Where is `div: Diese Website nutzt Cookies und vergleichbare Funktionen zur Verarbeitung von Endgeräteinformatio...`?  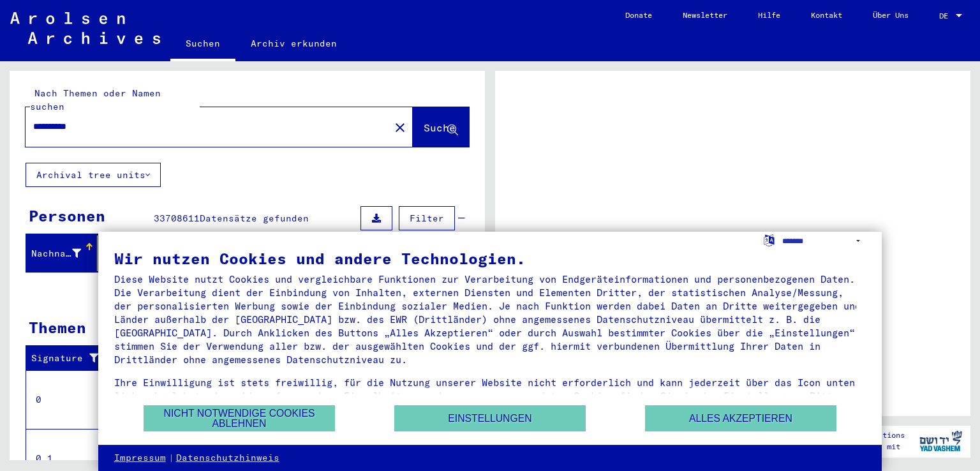 div: Diese Website nutzt Cookies und vergleichbare Funktionen zur Verarbeitung von Endgeräteinformatio... is located at coordinates (490, 319).